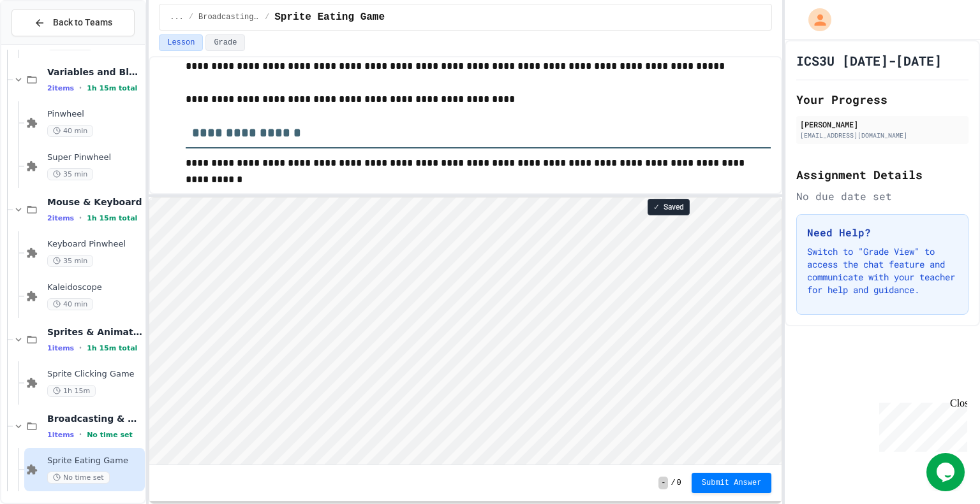 The width and height of the screenshot is (980, 504). Describe the element at coordinates (95, 114) in the screenshot. I see `span: Pinwheel` at that location.